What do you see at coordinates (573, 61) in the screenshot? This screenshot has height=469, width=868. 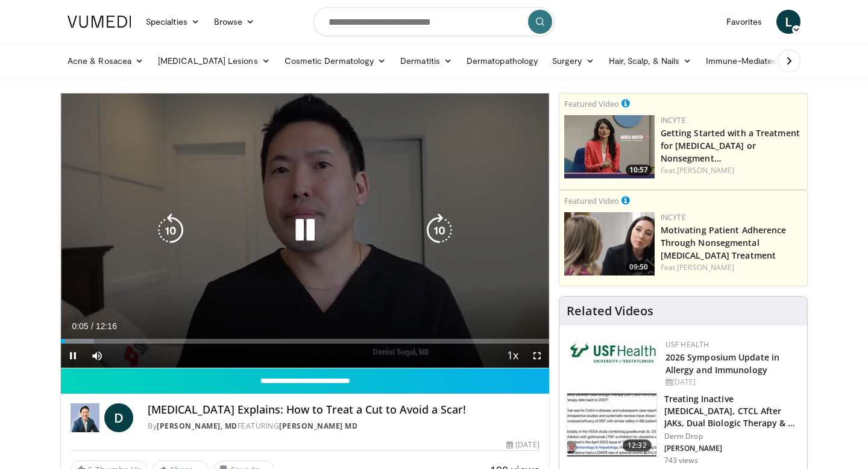 I see `a: Surgery` at bounding box center [573, 61].